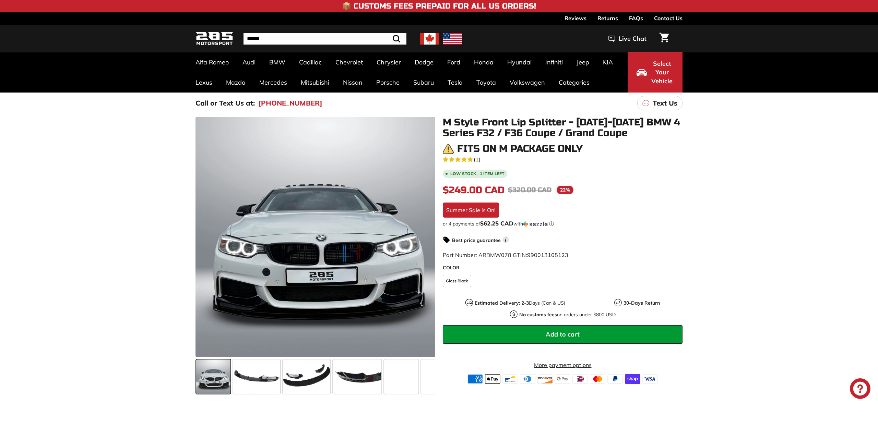 The height and width of the screenshot is (428, 878). Describe the element at coordinates (477, 159) in the screenshot. I see `span: (1)` at that location.